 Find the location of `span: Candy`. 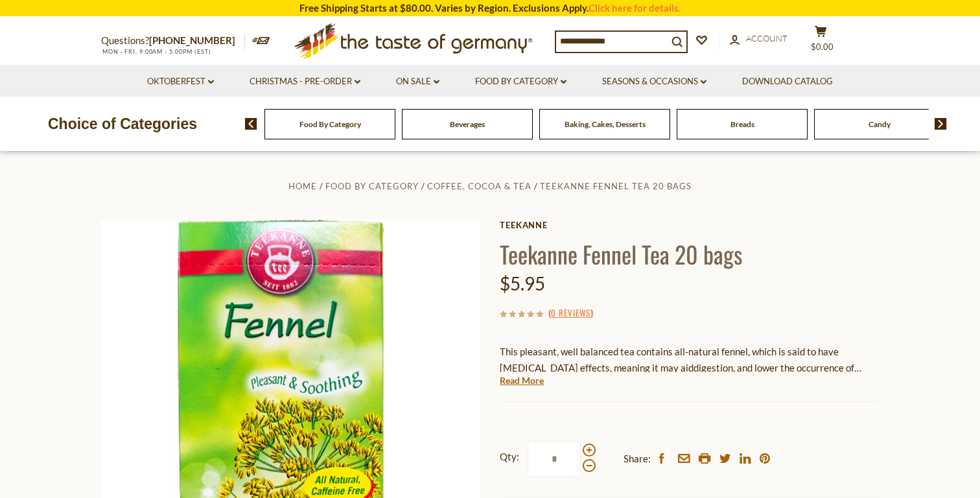

span: Candy is located at coordinates (880, 124).